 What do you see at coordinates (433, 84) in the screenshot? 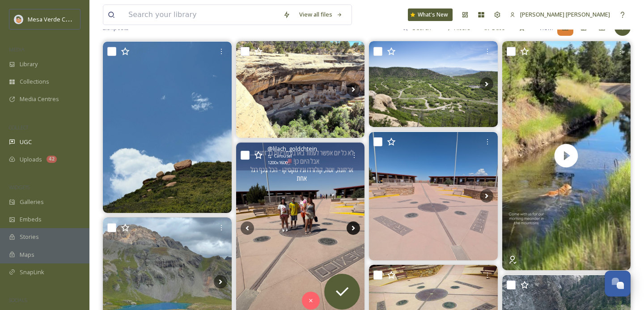
I see `img: Experience the serenity of Mesa Verde at Morefield Campground—where wildlife, wildflowers, and ad...` at bounding box center [433, 84].